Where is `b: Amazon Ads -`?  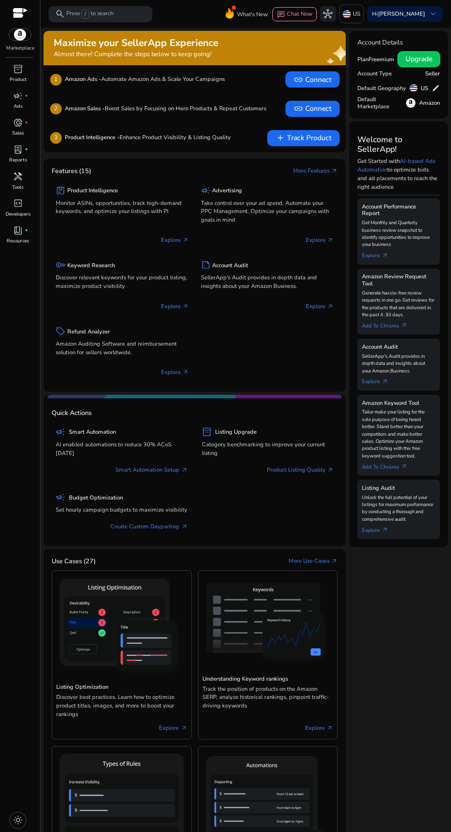 b: Amazon Ads - is located at coordinates (83, 79).